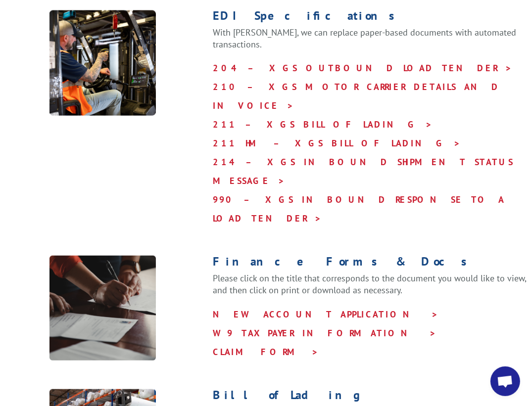 This screenshot has height=406, width=532. I want to click on a: 204 – XGS OUTBOUND LOAD TENDER >, so click(362, 67).